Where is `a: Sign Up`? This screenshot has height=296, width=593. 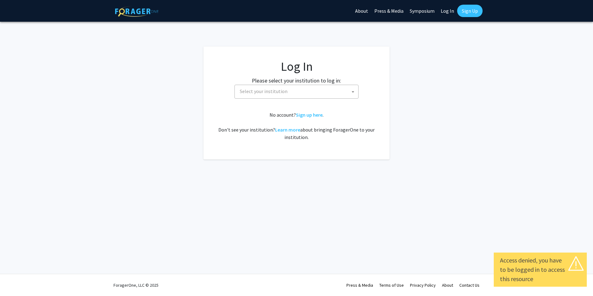
a: Sign Up is located at coordinates (470, 11).